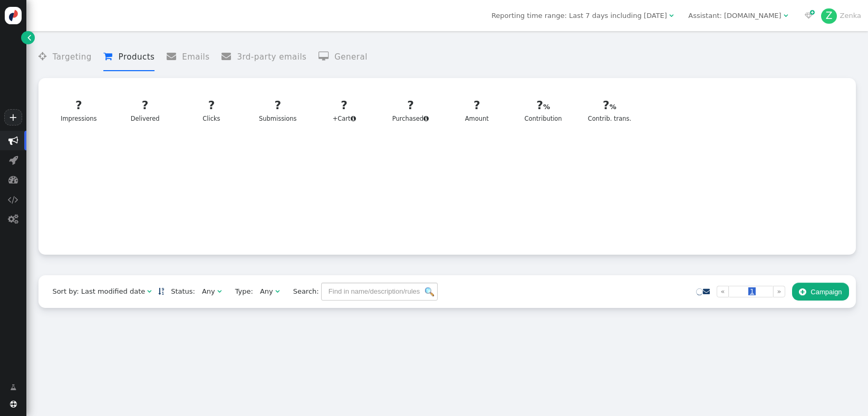 The image size is (868, 416). I want to click on a: ?Purchased, so click(410, 110).